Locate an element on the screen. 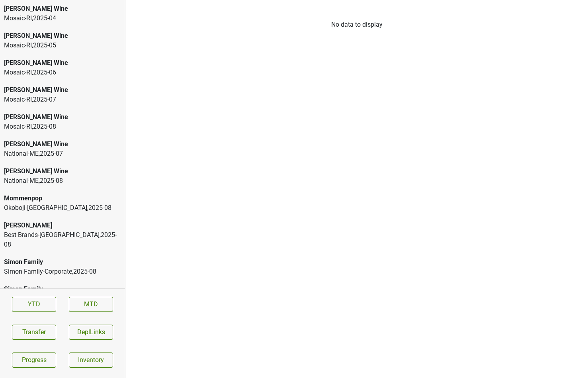 This screenshot has width=588, height=378. a: Inventory is located at coordinates (91, 360).